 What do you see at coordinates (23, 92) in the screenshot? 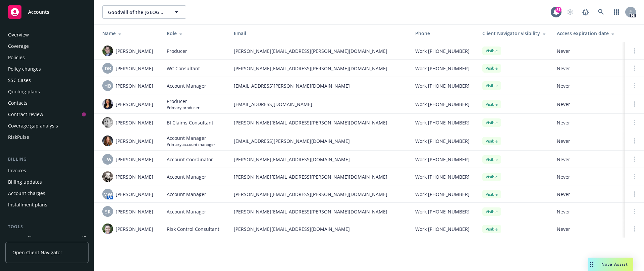
I see `div: Quoting plans` at bounding box center [23, 92].